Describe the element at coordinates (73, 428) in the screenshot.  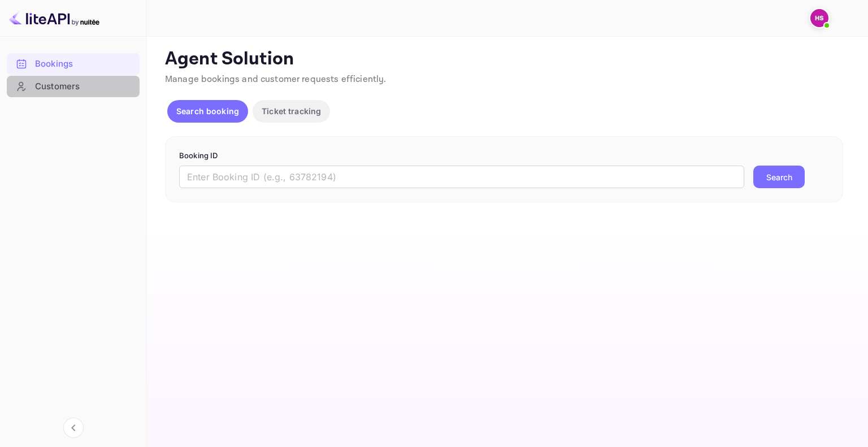
I see `button: Collapse navigation` at that location.